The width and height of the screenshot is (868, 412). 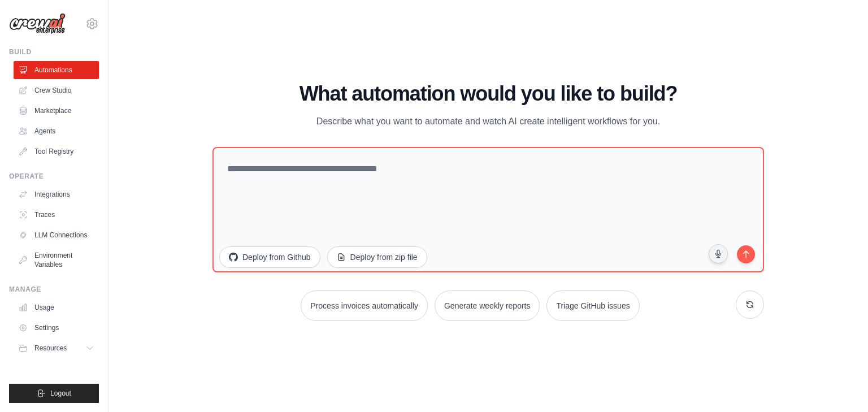 I want to click on p: Describe what you want to automate and watch AI create intelligent workflows for you., so click(x=488, y=121).